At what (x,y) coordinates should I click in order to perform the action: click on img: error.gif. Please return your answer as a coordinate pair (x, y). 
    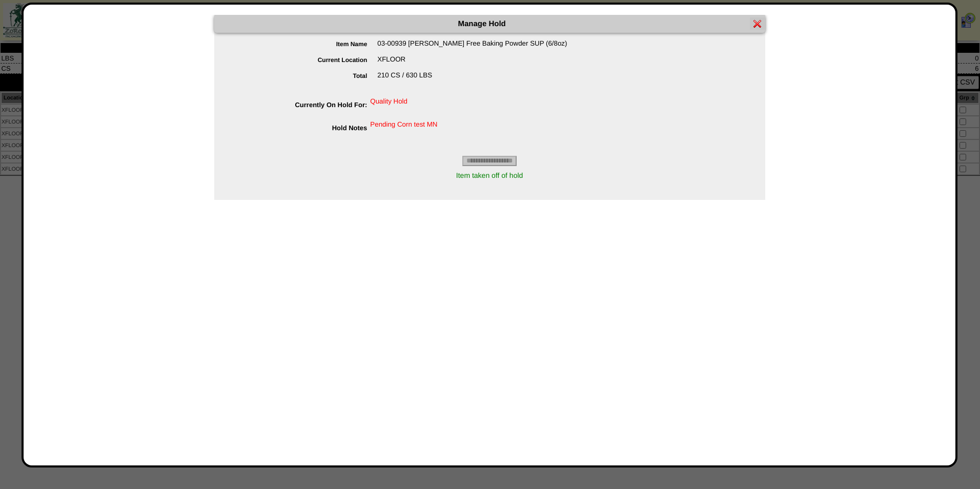
    Looking at the image, I should click on (757, 24).